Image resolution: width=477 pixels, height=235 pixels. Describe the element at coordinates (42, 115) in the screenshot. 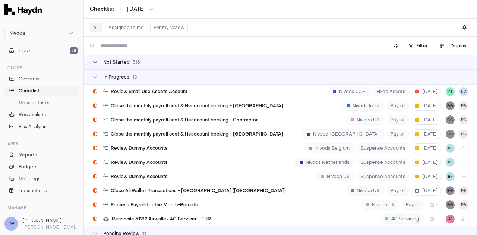

I see `a: Reconciliation` at that location.